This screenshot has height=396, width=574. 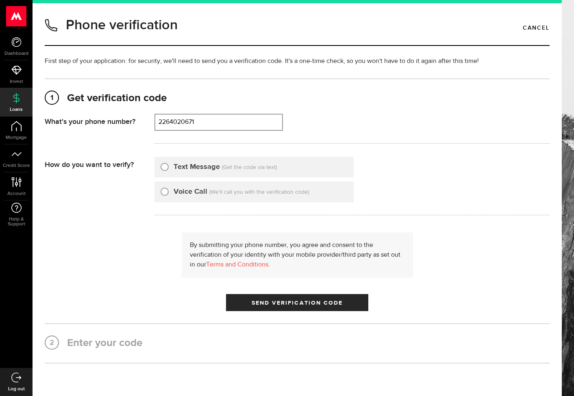 I want to click on h1: Phone verification, so click(x=122, y=25).